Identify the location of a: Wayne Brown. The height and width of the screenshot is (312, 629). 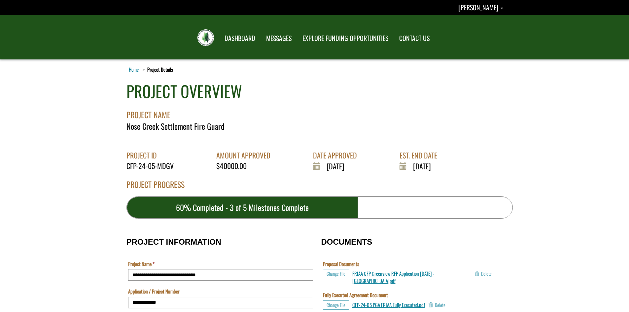
(481, 7).